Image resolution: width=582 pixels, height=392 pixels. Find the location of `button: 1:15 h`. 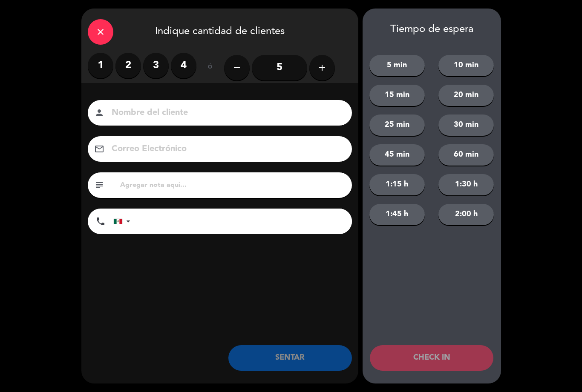

button: 1:15 h is located at coordinates (397, 185).